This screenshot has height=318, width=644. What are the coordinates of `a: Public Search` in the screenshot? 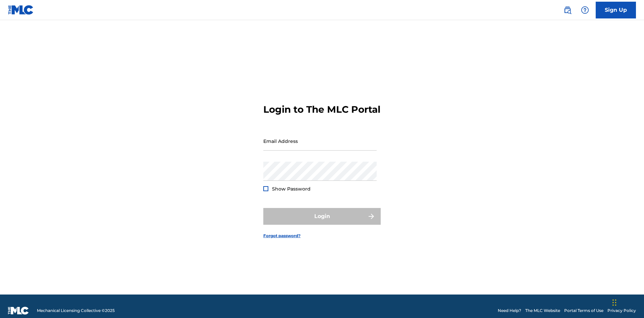 It's located at (567, 10).